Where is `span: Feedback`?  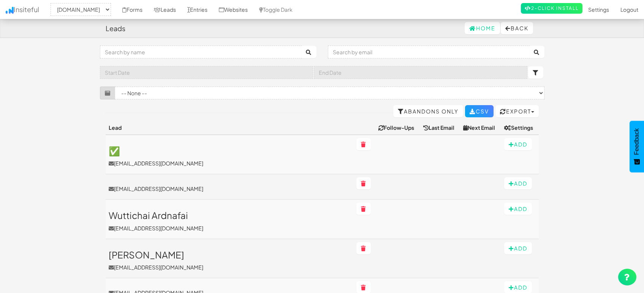
span: Feedback is located at coordinates (637, 142).